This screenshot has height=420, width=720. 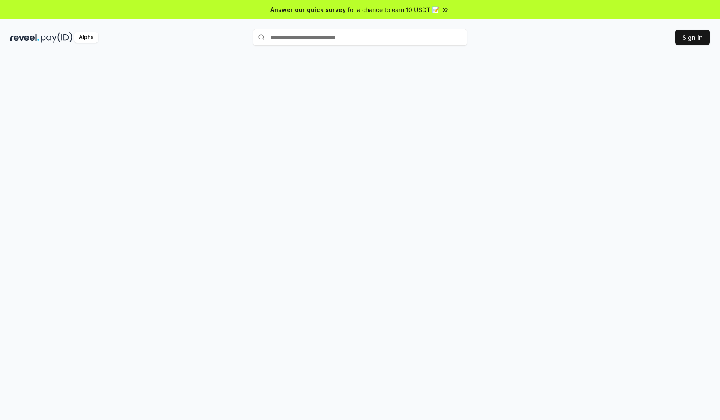 What do you see at coordinates (86, 37) in the screenshot?
I see `div: Alpha` at bounding box center [86, 37].